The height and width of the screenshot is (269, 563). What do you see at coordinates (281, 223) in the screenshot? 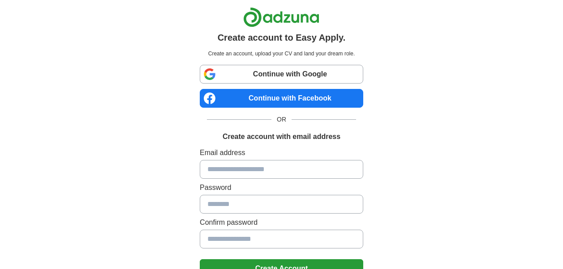
I see `label: Confirm password` at bounding box center [281, 223].